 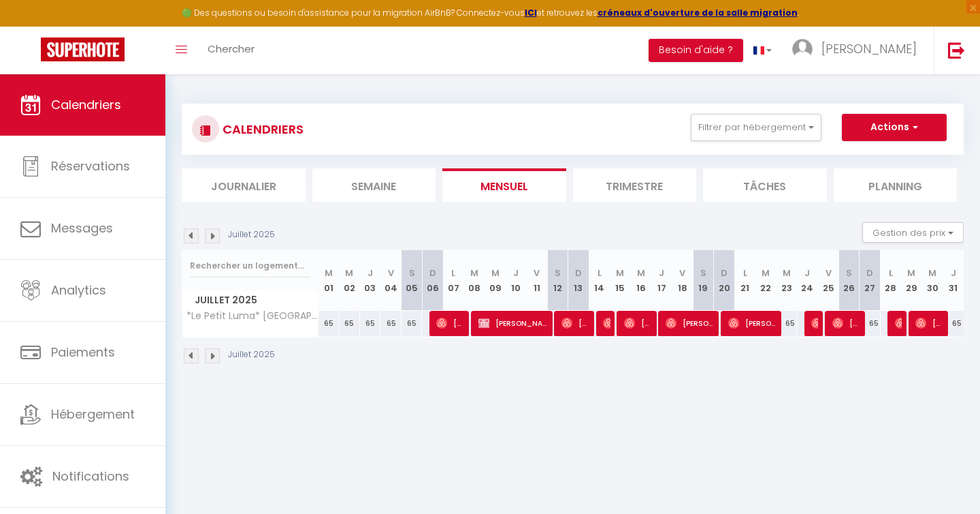 What do you see at coordinates (244, 184) in the screenshot?
I see `li: Journalier` at bounding box center [244, 184].